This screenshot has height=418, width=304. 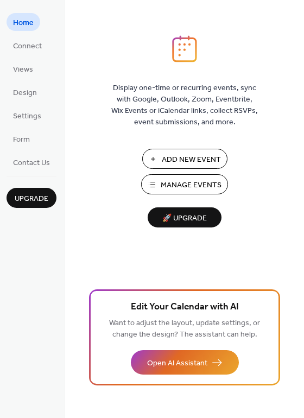 What do you see at coordinates (185, 184) in the screenshot?
I see `button: Manage Events` at bounding box center [185, 184].